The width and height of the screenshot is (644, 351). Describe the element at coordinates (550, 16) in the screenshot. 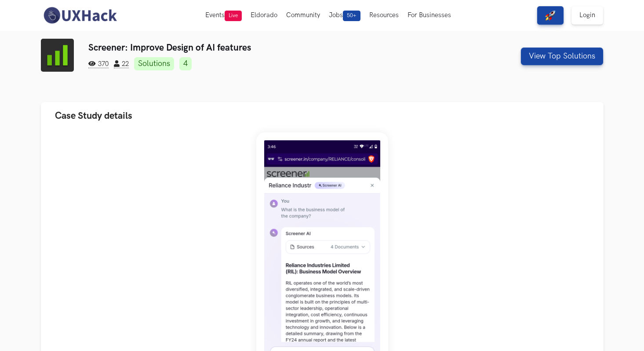

I see `img: rocket` at that location.